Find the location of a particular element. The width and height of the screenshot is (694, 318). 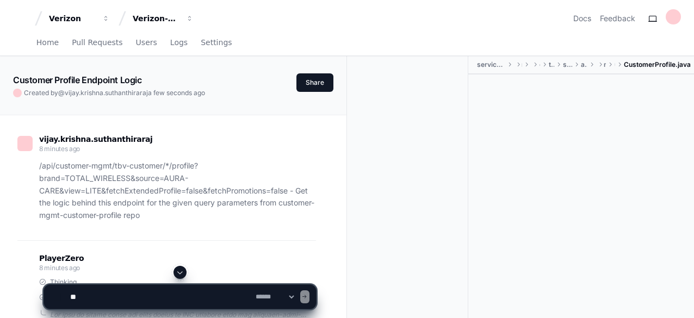

span: Home is located at coordinates (47, 42).